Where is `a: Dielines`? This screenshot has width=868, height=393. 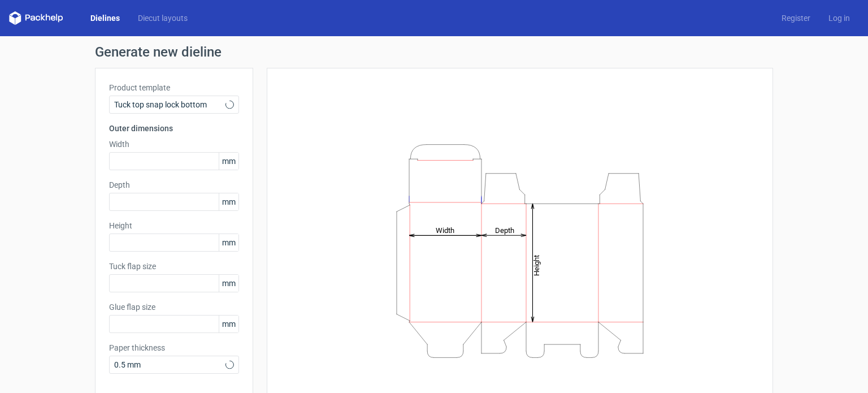
a: Dielines is located at coordinates (105, 18).